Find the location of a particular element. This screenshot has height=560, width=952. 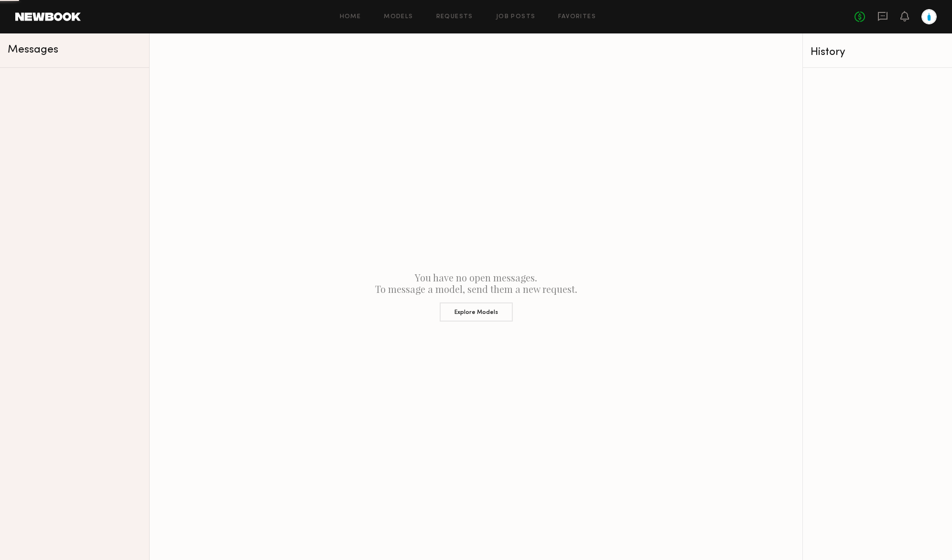

a: Job Posts is located at coordinates (516, 17).